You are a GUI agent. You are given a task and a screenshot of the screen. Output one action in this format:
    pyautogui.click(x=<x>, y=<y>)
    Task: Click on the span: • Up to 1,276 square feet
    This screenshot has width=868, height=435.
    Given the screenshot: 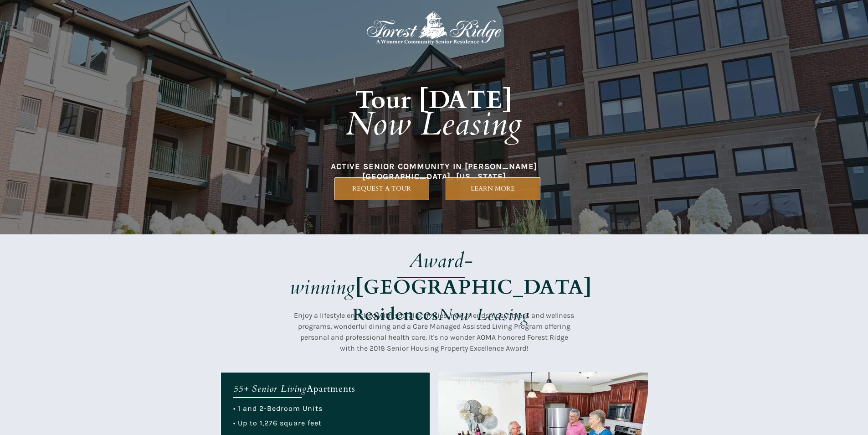 What is the action you would take?
    pyautogui.click(x=278, y=422)
    